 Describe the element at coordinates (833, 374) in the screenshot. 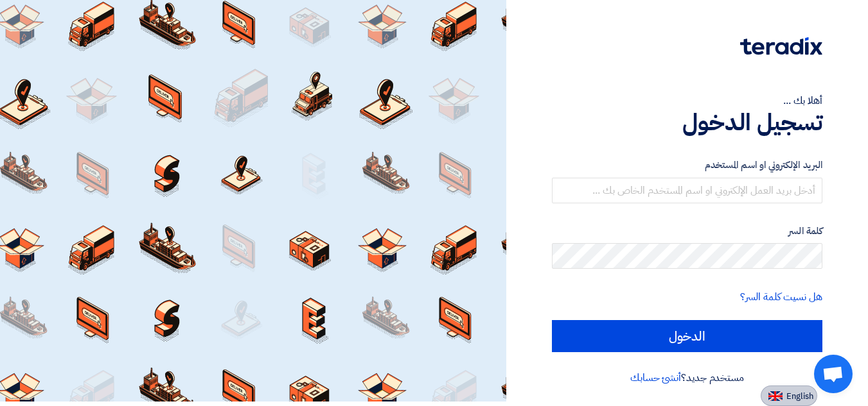

I see `a: Open chat` at that location.